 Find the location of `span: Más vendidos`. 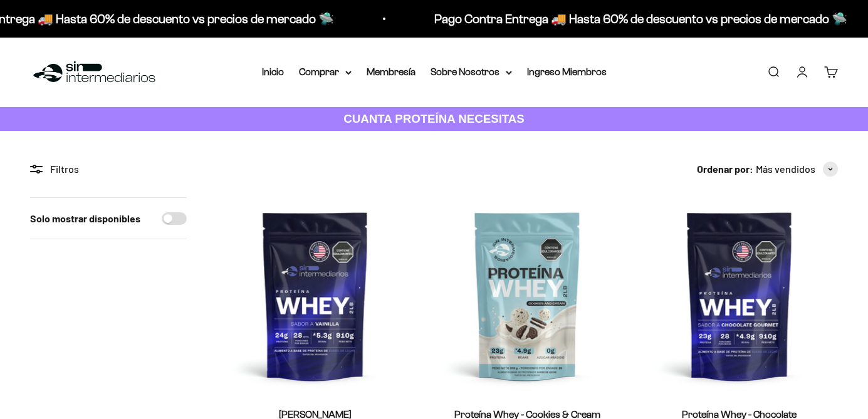

span: Más vendidos is located at coordinates (786, 169).